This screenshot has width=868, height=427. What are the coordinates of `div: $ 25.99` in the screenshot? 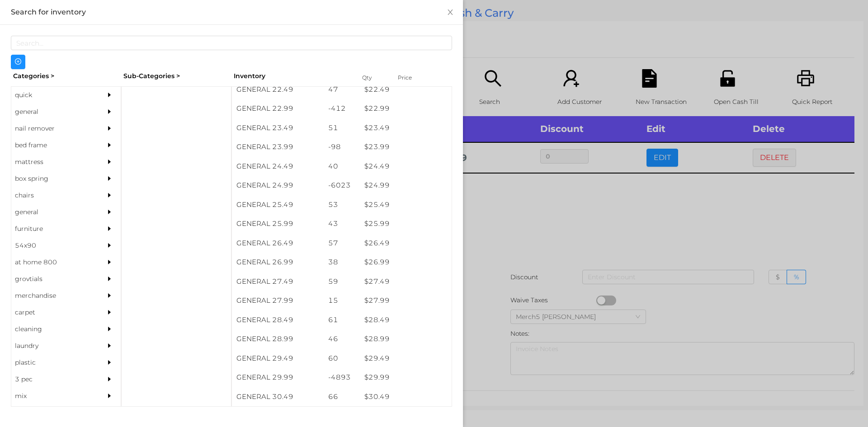 It's located at (406, 223).